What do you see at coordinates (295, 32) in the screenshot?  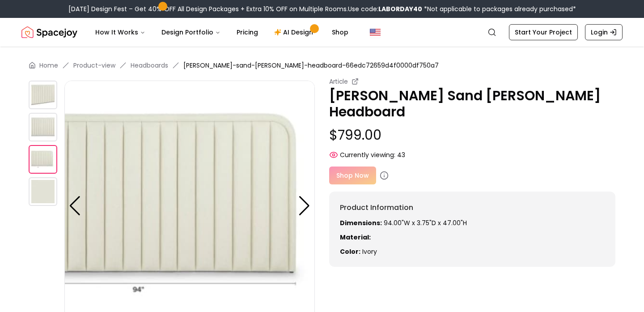 I see `a: AI Design` at bounding box center [295, 32].